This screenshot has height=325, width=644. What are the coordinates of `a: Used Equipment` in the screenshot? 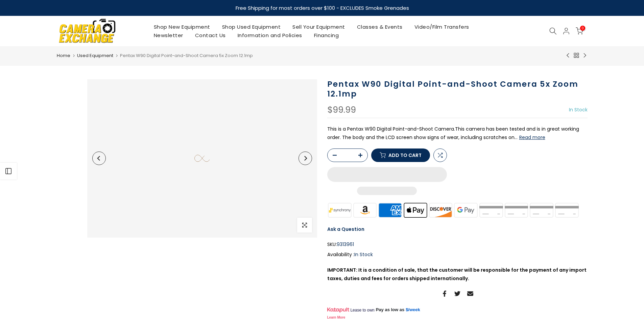 It's located at (95, 56).